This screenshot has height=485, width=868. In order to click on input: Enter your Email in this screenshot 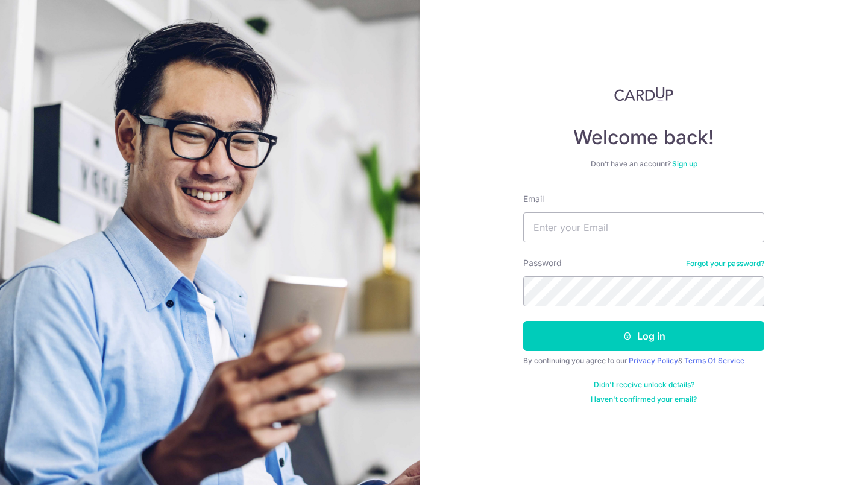, I will do `click(644, 227)`.